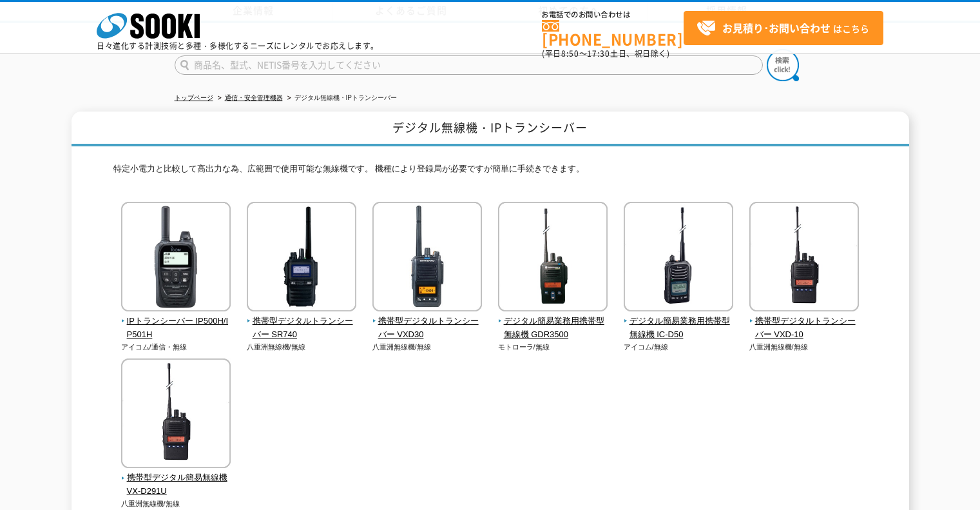 Image resolution: width=980 pixels, height=510 pixels. What do you see at coordinates (427, 258) in the screenshot?
I see `img: 携帯型デジタルトランシーバー VXD30` at bounding box center [427, 258].